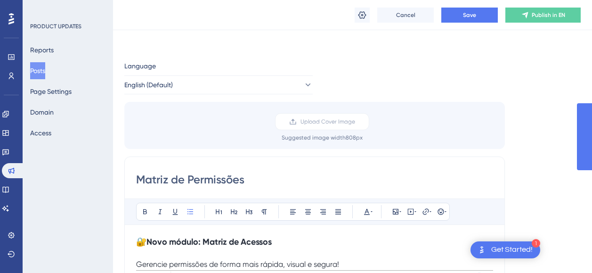 Image resolution: width=592 pixels, height=273 pixels. I want to click on div: Suggested image width 808 px, so click(322, 137).